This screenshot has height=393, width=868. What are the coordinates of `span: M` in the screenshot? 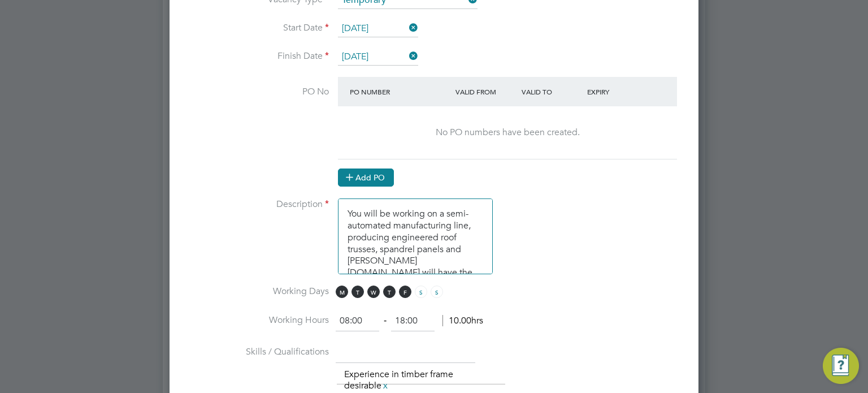 It's located at (342, 292).